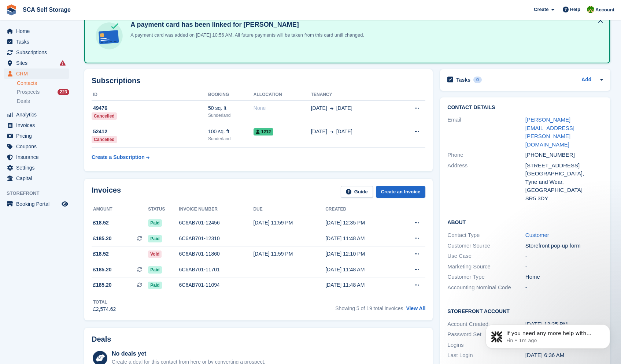  I want to click on img: card-linked-ebf98d0992dc2aeb22e95c0e3c79077019eb2392cfd83c6a337811c24bc77127.svg, so click(109, 36).